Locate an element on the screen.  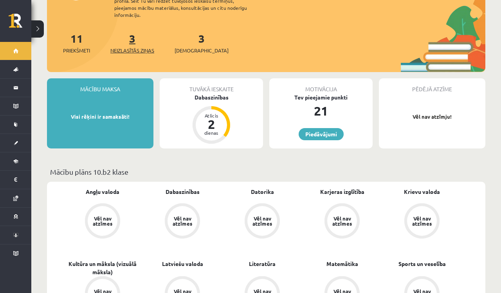
a: Karjeras izglītība is located at coordinates (342, 191).